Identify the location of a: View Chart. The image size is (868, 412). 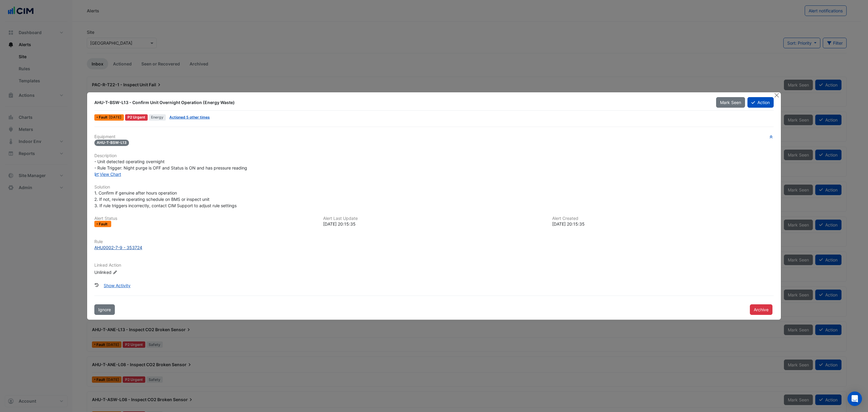
(107, 174).